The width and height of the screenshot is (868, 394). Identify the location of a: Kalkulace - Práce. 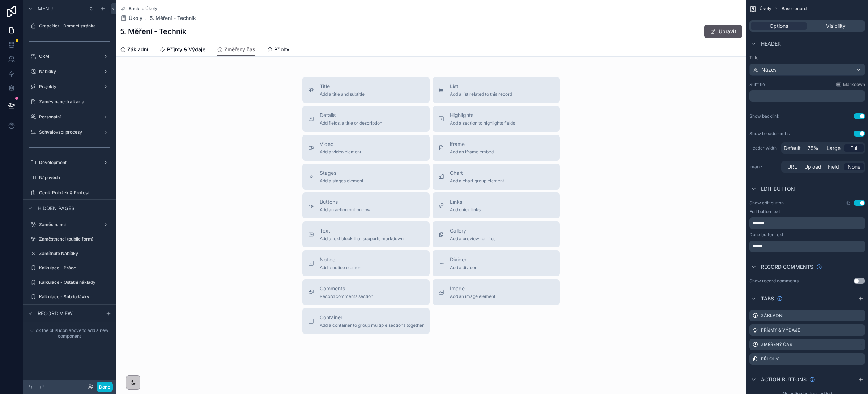
(70, 268).